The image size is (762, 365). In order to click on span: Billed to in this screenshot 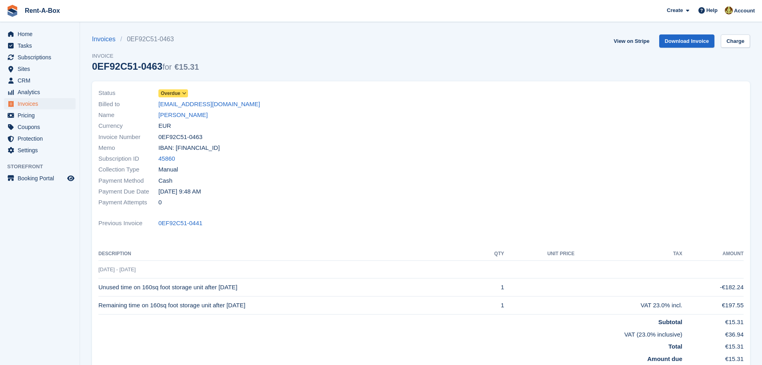, I will do `click(128, 104)`.